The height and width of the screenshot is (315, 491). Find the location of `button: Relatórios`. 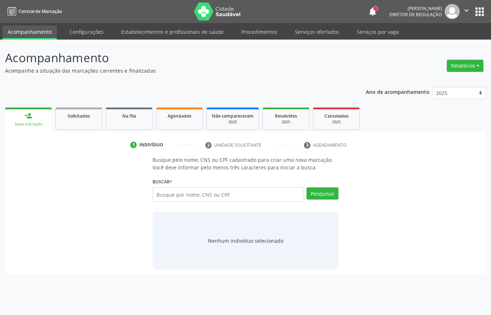

button: Relatórios is located at coordinates (465, 66).